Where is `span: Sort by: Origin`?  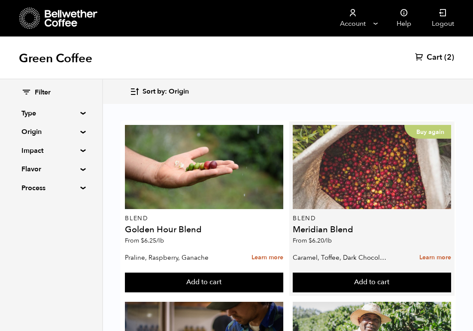 span: Sort by: Origin is located at coordinates (166, 92).